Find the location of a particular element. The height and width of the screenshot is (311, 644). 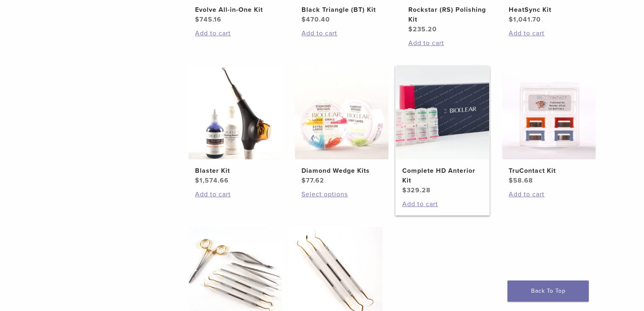

h2: Complete HD Anterior Kit is located at coordinates (443, 175).